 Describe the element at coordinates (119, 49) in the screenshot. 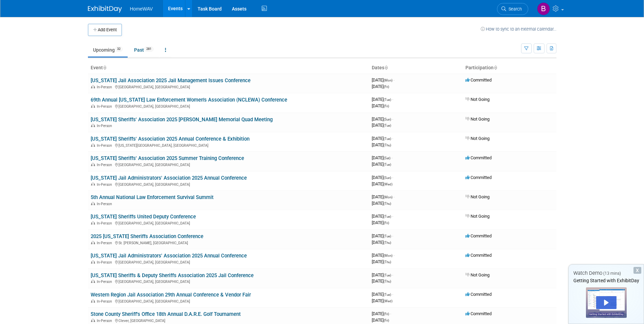

I see `span: 32` at that location.